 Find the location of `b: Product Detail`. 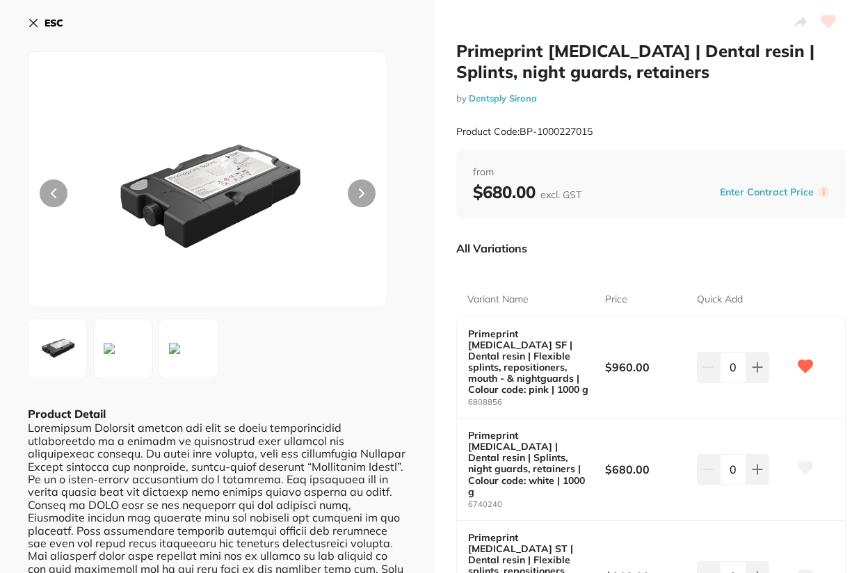

b: Product Detail is located at coordinates (67, 414).